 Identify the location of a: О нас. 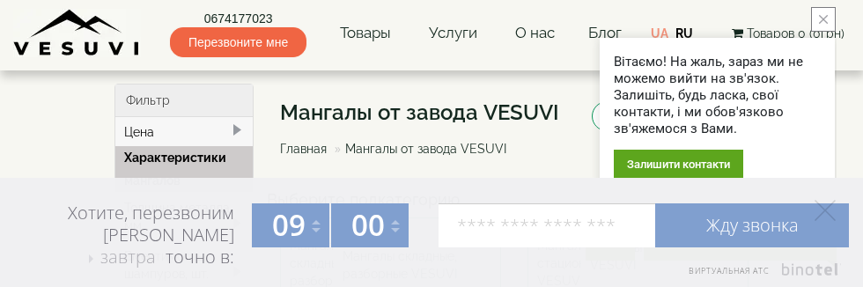
(535, 33).